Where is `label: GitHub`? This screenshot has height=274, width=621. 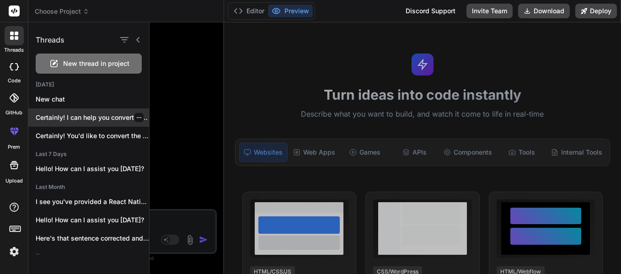 label: GitHub is located at coordinates (14, 112).